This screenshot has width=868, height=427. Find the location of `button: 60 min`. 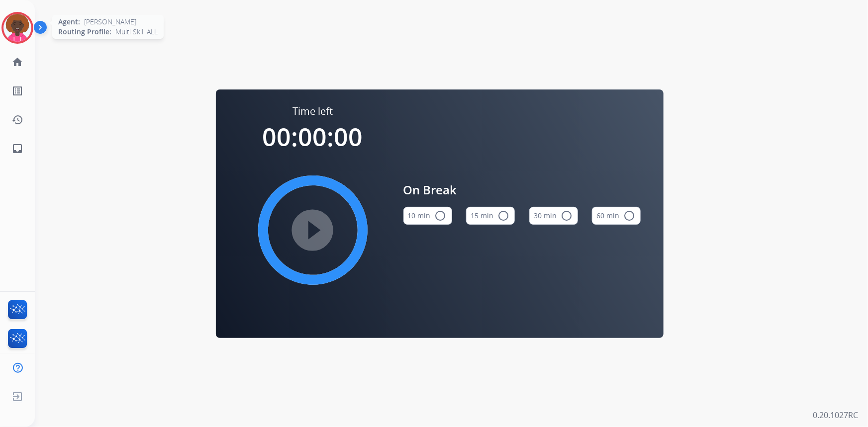

button: 60 min is located at coordinates (616, 215).